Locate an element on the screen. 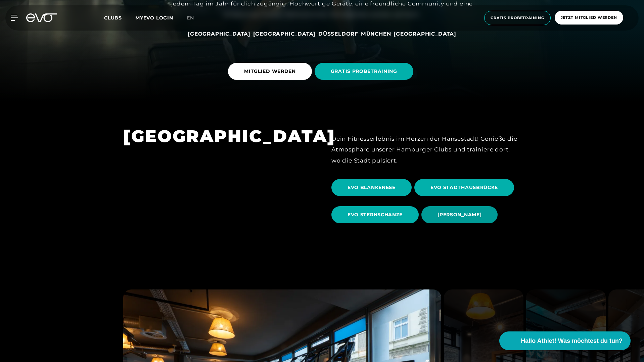 Image resolution: width=644 pixels, height=362 pixels. span: Clubs is located at coordinates (113, 18).